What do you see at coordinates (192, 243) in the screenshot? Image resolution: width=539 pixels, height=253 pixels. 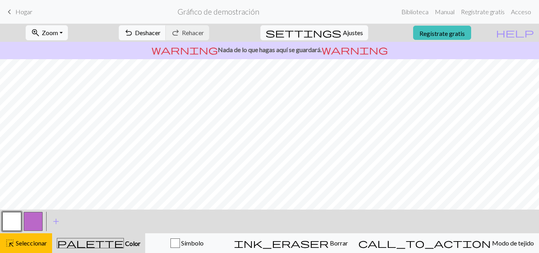 I see `font: Símbolo` at bounding box center [192, 243].